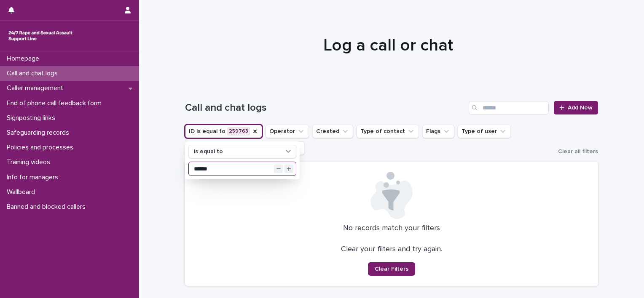 The image size is (644, 298). I want to click on h1: Call and chat logs, so click(325, 108).